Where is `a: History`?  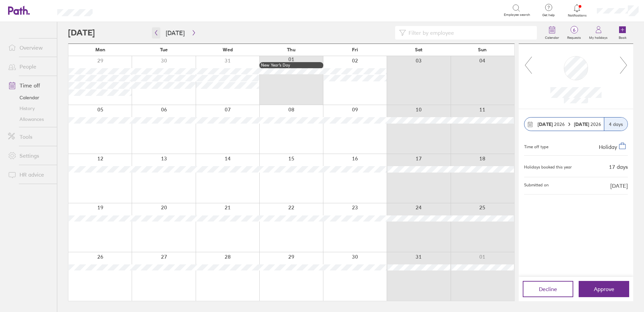 a: History is located at coordinates (30, 108).